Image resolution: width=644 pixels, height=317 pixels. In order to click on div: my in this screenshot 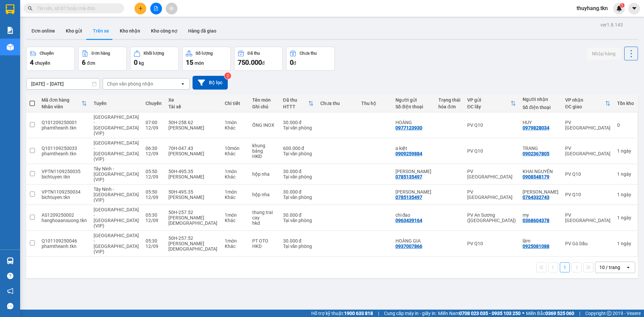, I will do `click(541, 215)`.